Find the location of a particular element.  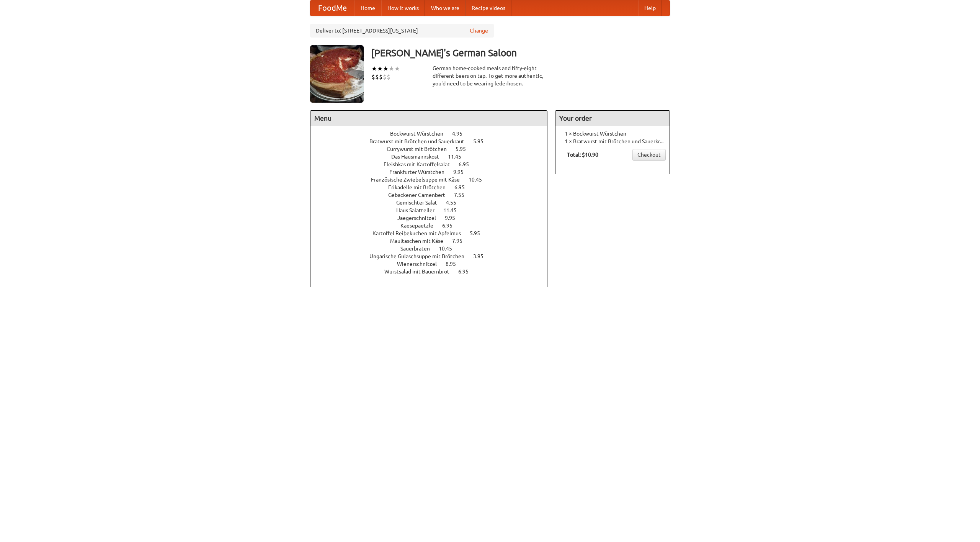

span: 4.55 is located at coordinates (455, 203).